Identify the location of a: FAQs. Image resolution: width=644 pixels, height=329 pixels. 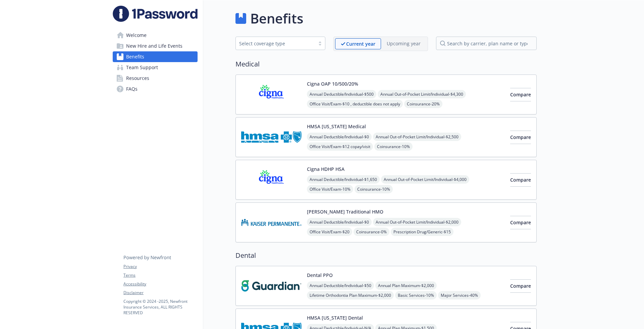
(155, 89).